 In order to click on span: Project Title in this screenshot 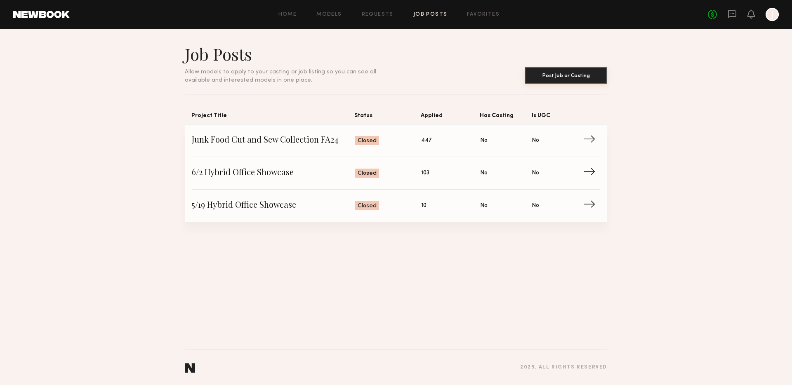, I will do `click(273, 118)`.